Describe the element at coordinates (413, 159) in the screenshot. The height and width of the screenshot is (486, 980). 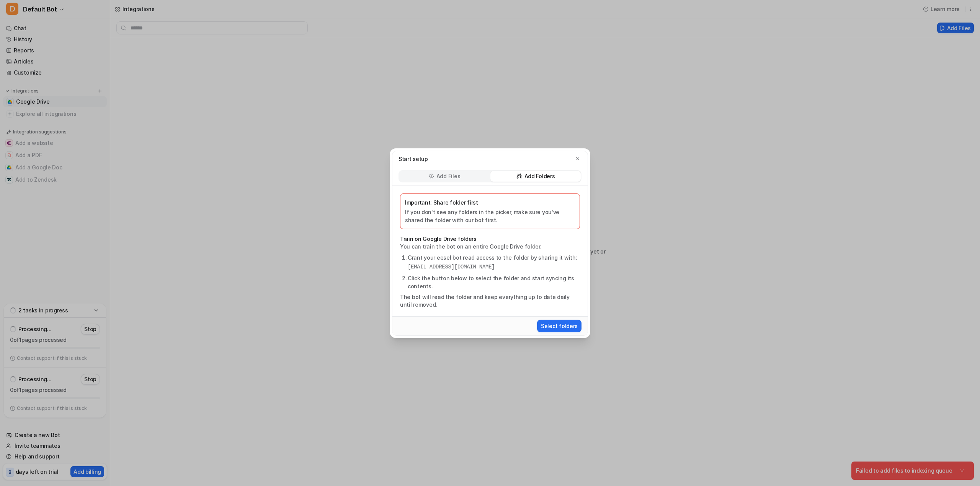
I see `p: Start setup` at that location.